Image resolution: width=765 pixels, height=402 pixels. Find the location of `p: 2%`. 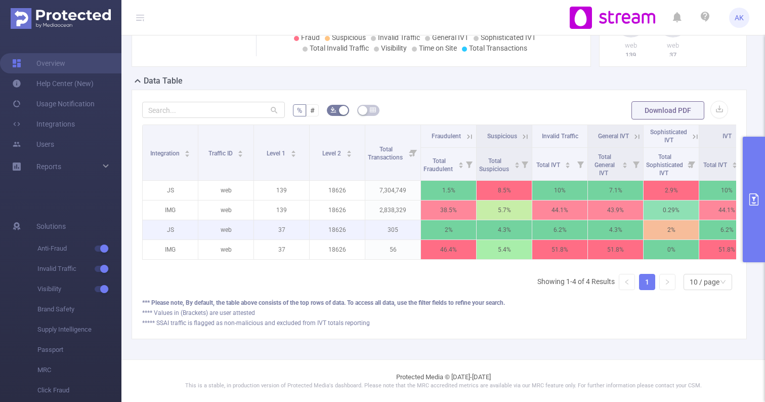

p: 2% is located at coordinates (671, 230).